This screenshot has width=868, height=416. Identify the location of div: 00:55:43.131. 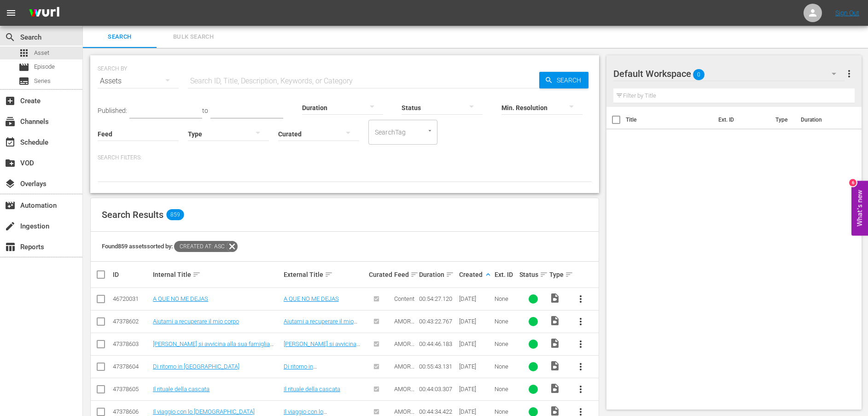
(438, 366).